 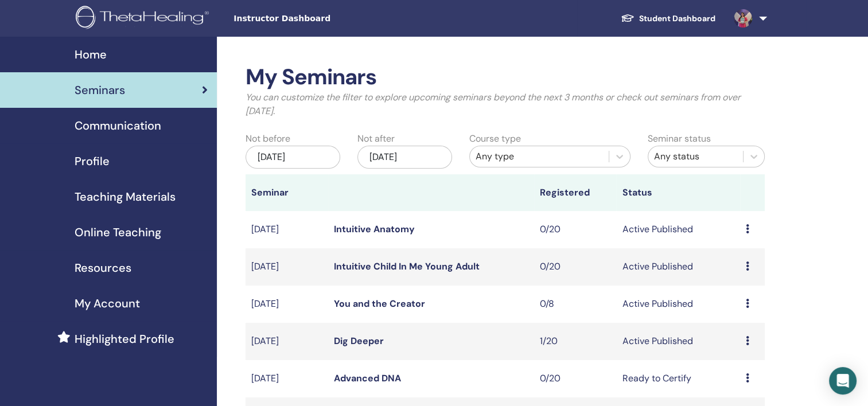 I want to click on span: Communication, so click(x=118, y=126).